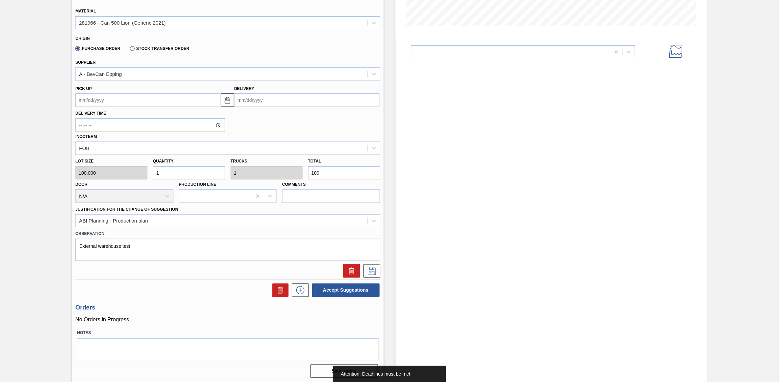 The width and height of the screenshot is (779, 382). Describe the element at coordinates (244, 89) in the screenshot. I see `label: Delivery` at that location.